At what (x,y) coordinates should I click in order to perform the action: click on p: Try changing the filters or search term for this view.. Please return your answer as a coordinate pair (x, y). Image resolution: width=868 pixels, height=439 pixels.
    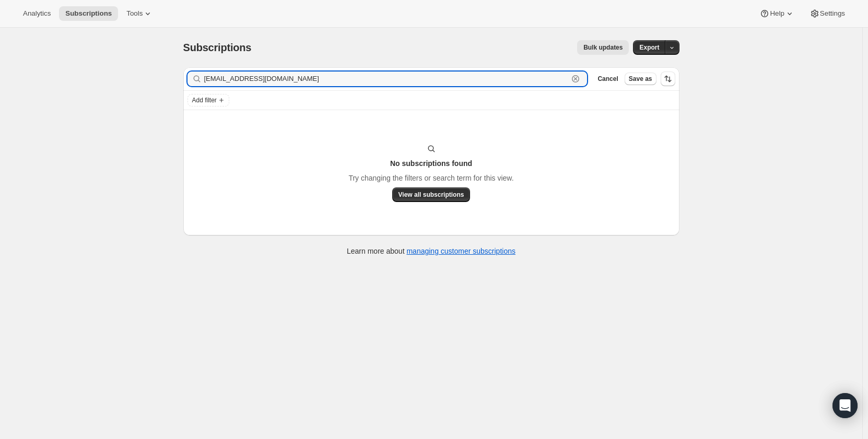
    Looking at the image, I should click on (431, 178).